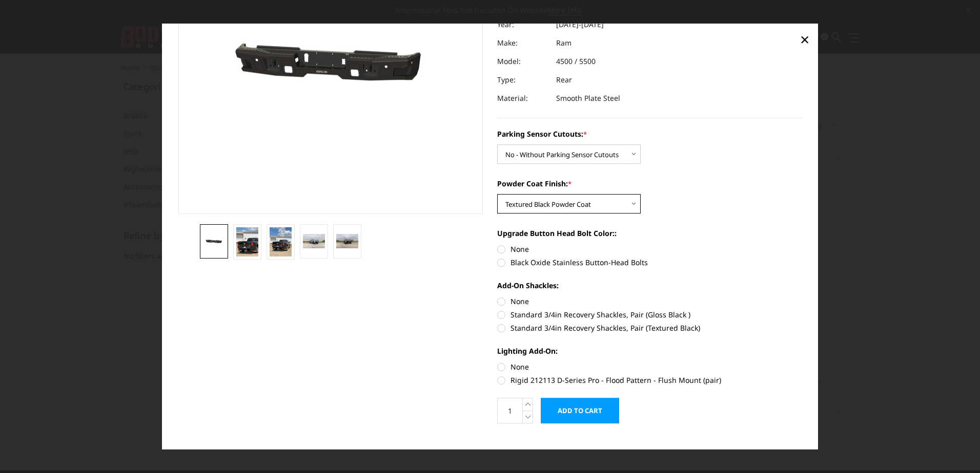  What do you see at coordinates (523, 62) in the screenshot?
I see `dt: Model:` at bounding box center [523, 62].